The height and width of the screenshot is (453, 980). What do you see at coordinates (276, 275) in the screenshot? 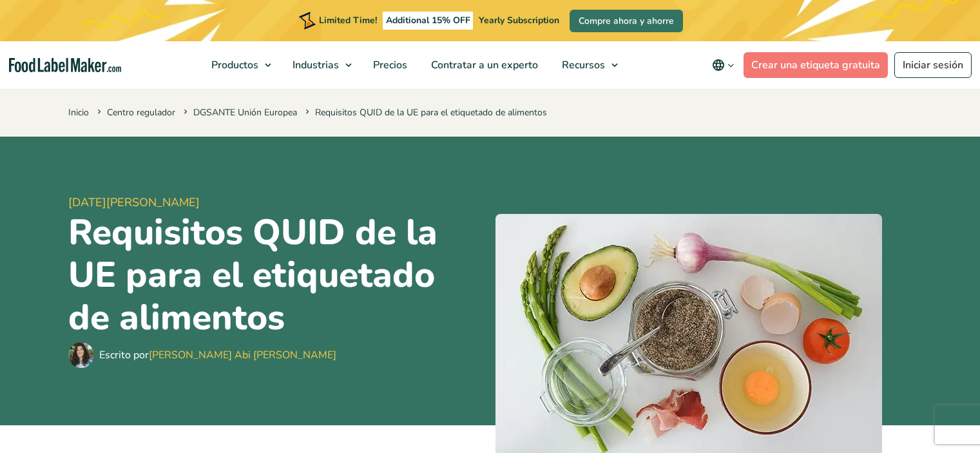
I see `h1: Requisitos QUID de la UE para el etiquetado de alimentos` at bounding box center [276, 275].